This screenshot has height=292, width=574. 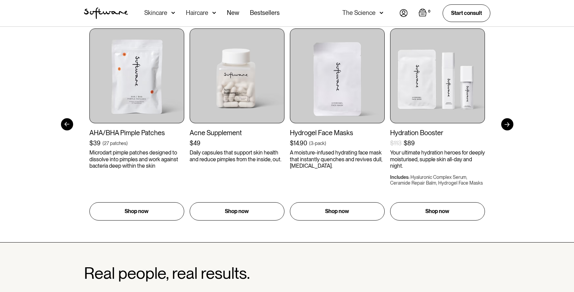 I want to click on div: AHA/BHA Pimple Patches, so click(x=137, y=133).